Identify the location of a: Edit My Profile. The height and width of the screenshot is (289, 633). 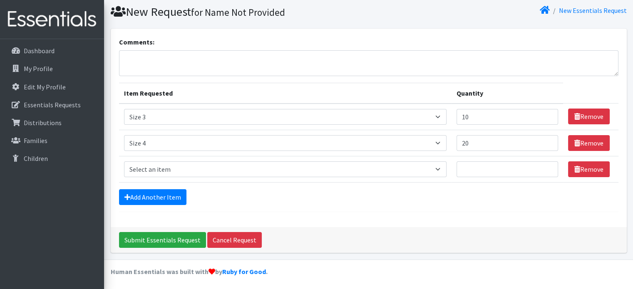
(52, 87).